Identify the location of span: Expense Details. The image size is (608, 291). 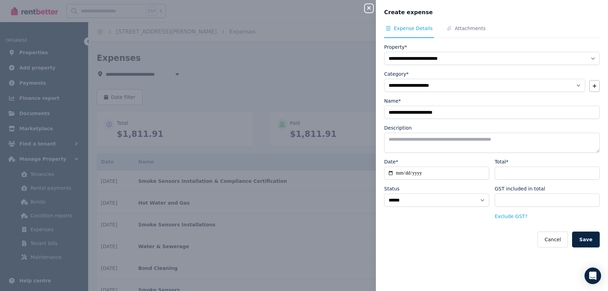
(413, 28).